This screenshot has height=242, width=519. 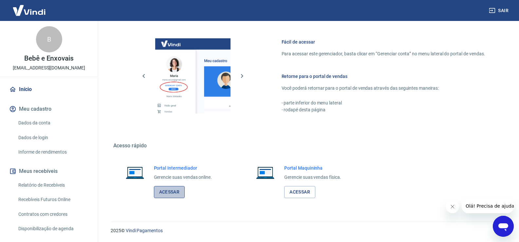 What do you see at coordinates (383, 88) in the screenshot?
I see `p: Você poderá retornar para o portal de vendas através das seguintes maneiras:` at bounding box center [383, 88].